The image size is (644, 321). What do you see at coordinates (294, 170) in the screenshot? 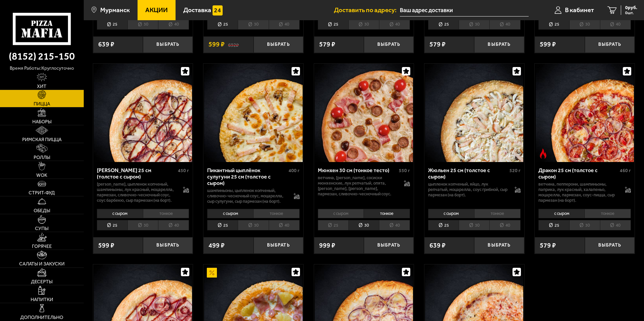
I see `span: 400 г` at bounding box center [294, 170].